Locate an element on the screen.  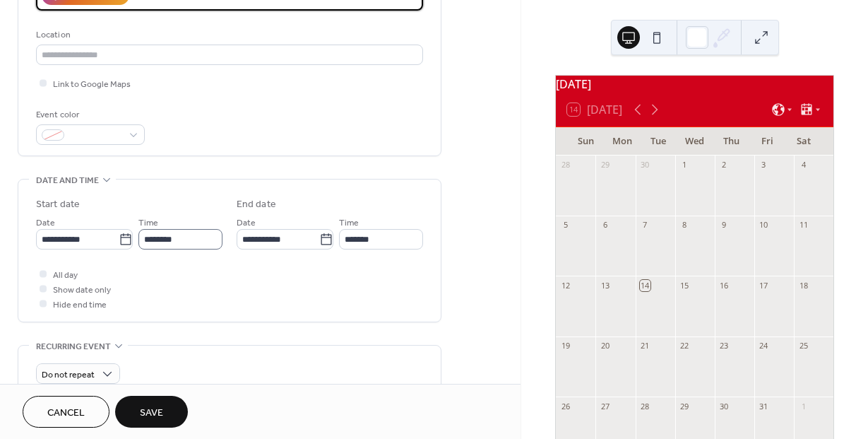
div: 7 is located at coordinates (645, 225).